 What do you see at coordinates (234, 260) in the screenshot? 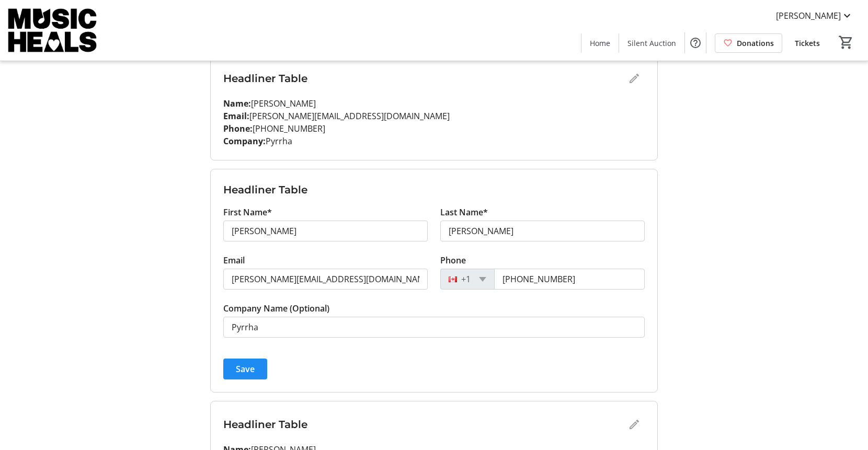
I see `label: Email` at bounding box center [234, 260].